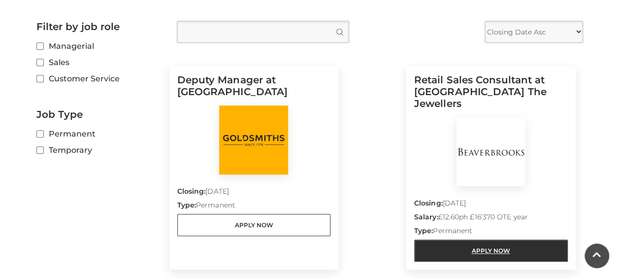 This screenshot has height=278, width=619. What do you see at coordinates (99, 78) in the screenshot?
I see `label: Customer Service` at bounding box center [99, 78].